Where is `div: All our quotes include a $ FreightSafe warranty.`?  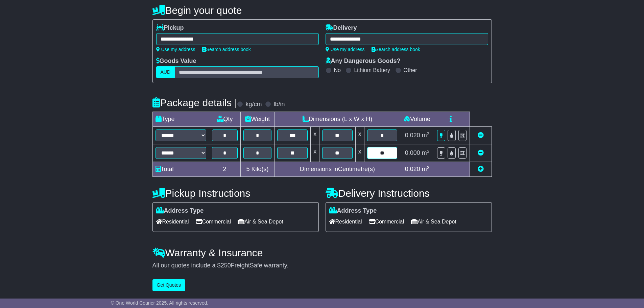
div: All our quotes include a $ FreightSafe warranty. is located at coordinates (322, 266).